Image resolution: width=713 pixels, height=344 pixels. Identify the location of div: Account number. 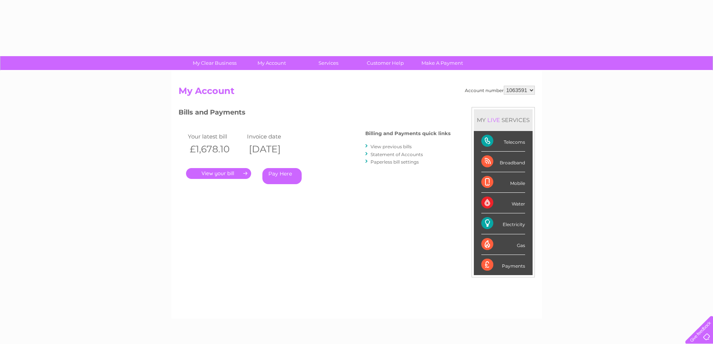
(500, 90).